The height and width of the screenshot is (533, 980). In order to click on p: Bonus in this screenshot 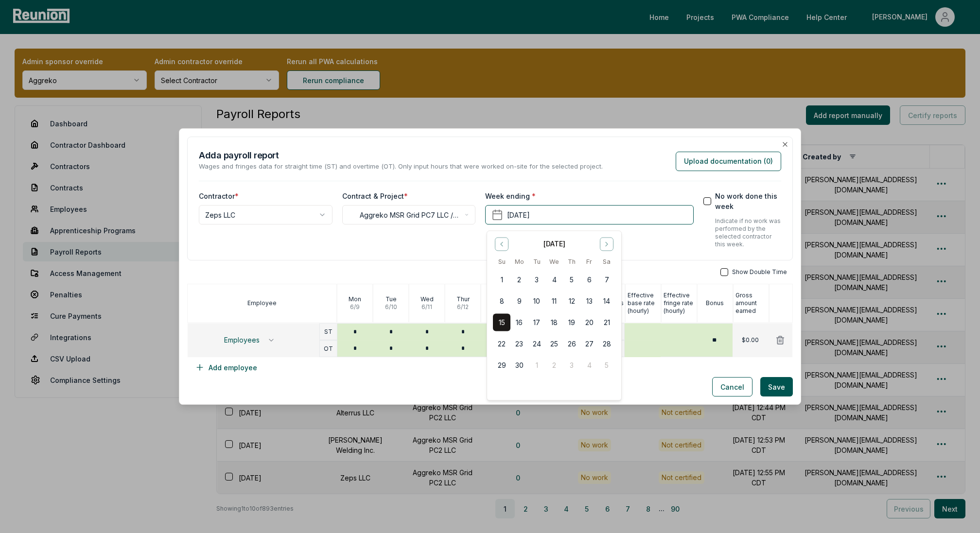, I will do `click(714, 304)`.